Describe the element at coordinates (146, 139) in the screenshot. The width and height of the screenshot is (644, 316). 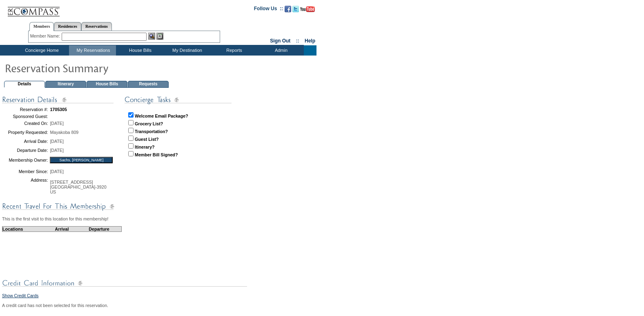
I see `strong: Guest List?` at that location.